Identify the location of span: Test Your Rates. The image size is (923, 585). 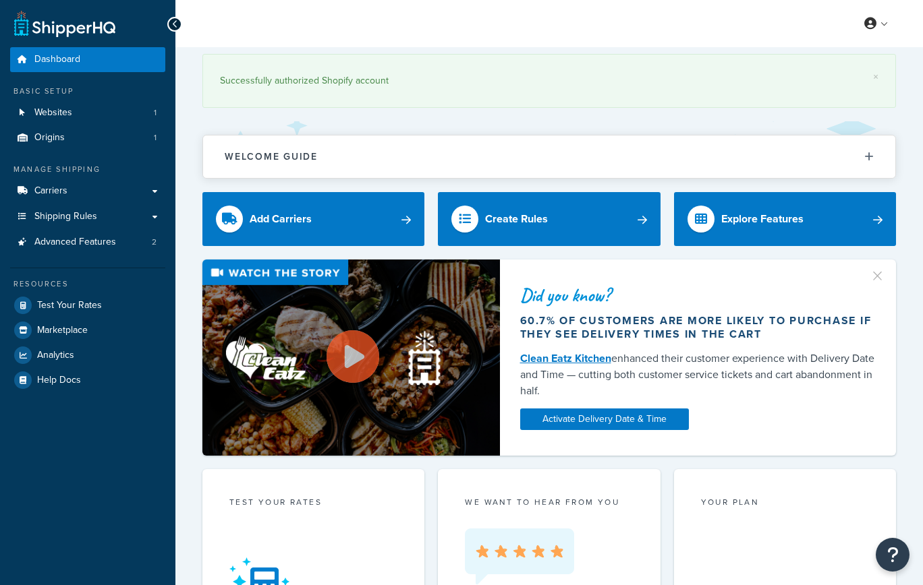
(69, 306).